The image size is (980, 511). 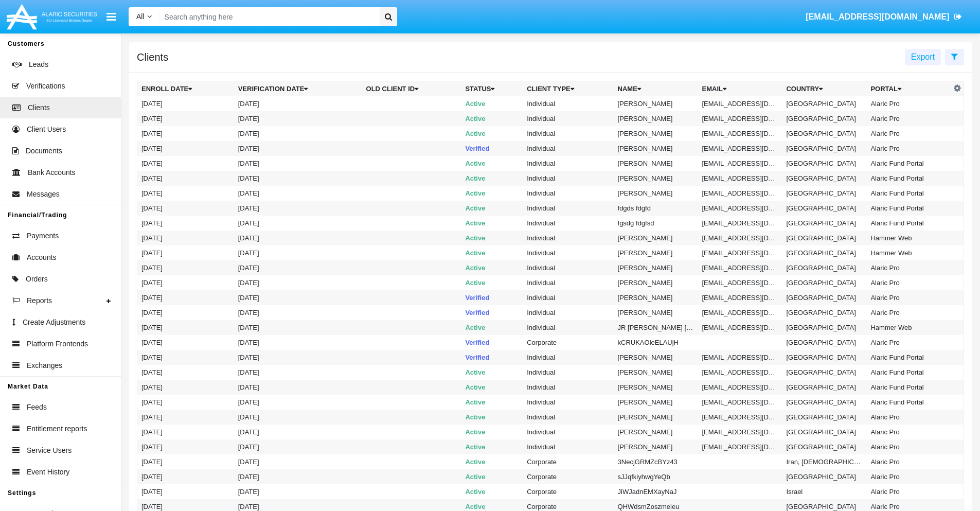 What do you see at coordinates (36, 407) in the screenshot?
I see `span: Feeds` at bounding box center [36, 407].